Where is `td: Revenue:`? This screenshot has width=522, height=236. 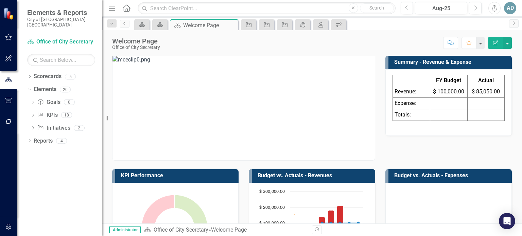
td: Revenue: is located at coordinates (412, 92).